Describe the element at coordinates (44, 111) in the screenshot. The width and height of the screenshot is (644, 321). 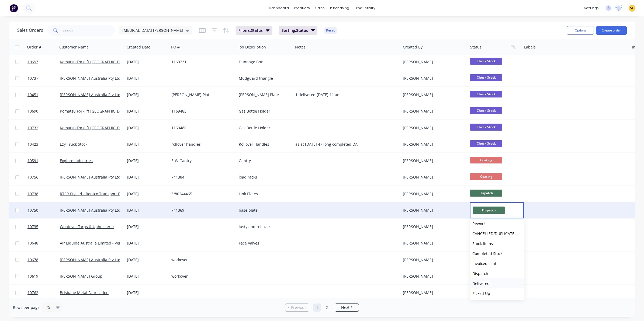
I see `a: 10690` at that location.